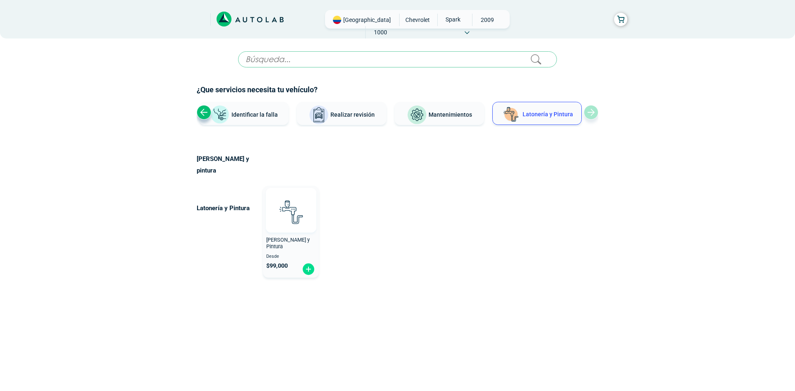 This screenshot has height=391, width=795. What do you see at coordinates (397, 59) in the screenshot?
I see `input: Búsqueda...` at bounding box center [397, 59].